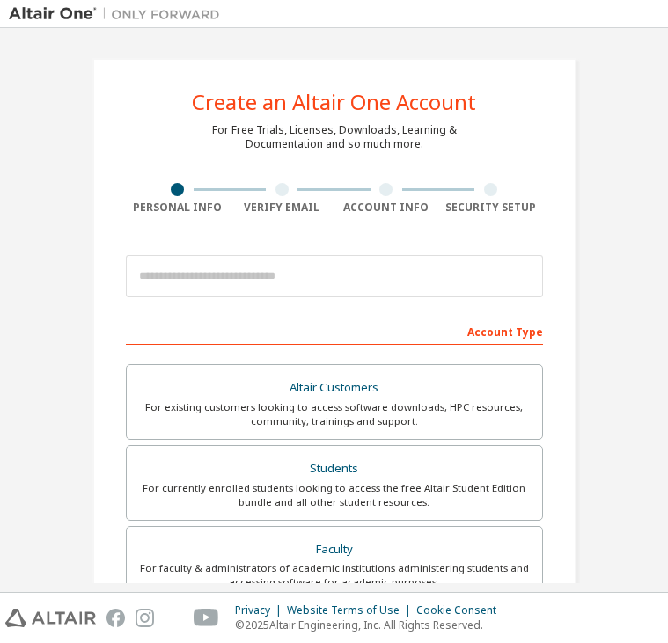 The image size is (668, 643). I want to click on img: facebook.svg, so click(115, 618).